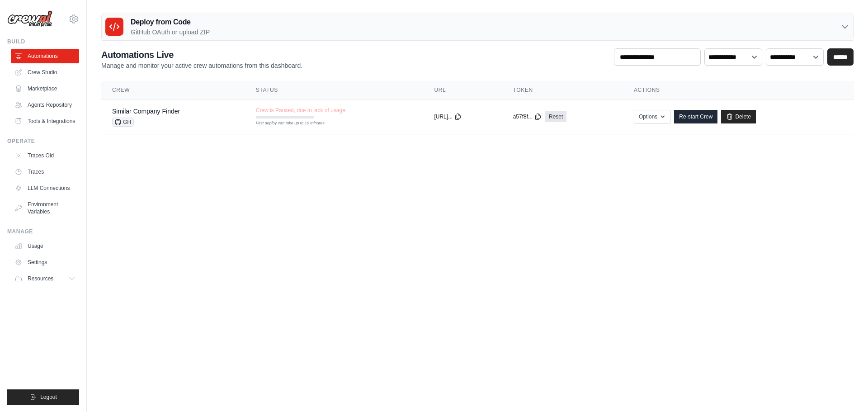 This screenshot has width=868, height=412. Describe the element at coordinates (45, 105) in the screenshot. I see `a: Agents Repository` at that location.